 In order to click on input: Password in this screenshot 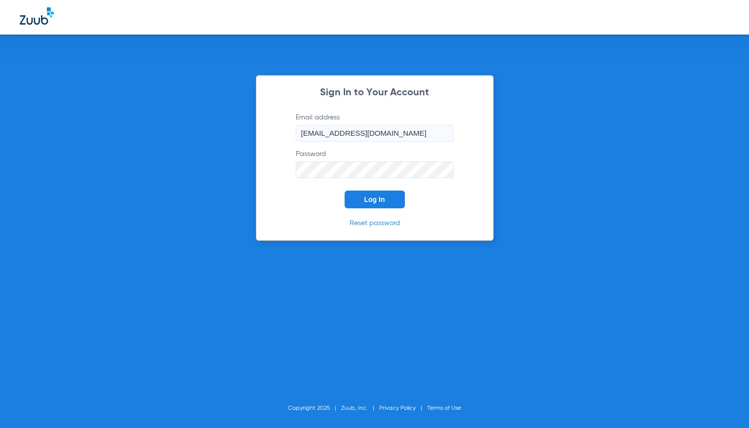, I will do `click(375, 170)`.